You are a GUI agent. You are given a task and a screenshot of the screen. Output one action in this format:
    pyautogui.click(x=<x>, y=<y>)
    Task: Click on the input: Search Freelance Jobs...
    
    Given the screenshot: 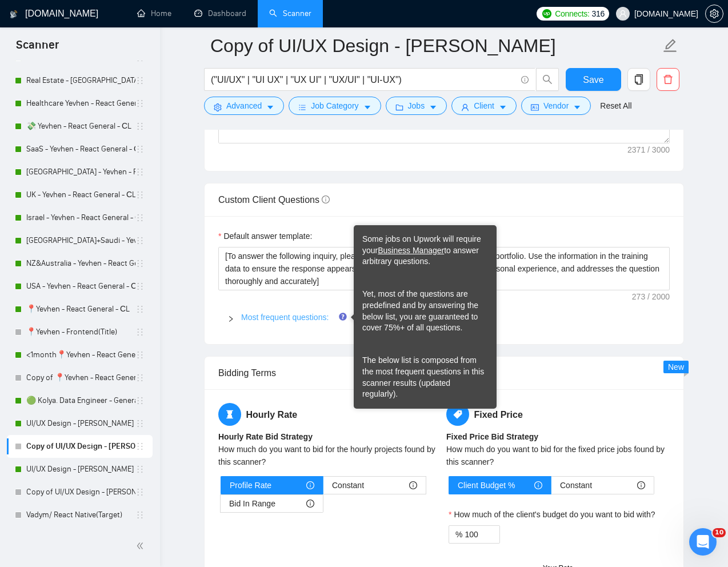 What is the action you would take?
    pyautogui.click(x=363, y=79)
    